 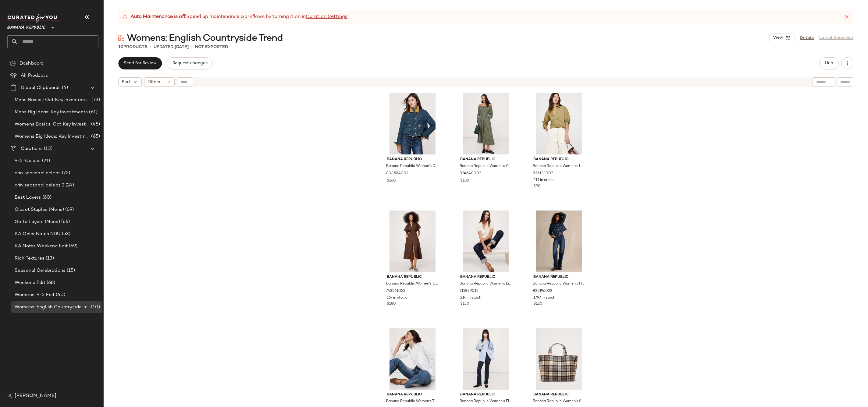 I want to click on span: Global Clipboards, so click(x=40, y=88).